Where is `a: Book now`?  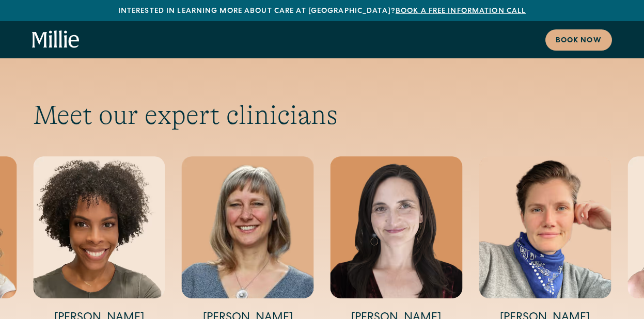
a: Book now is located at coordinates (579, 39).